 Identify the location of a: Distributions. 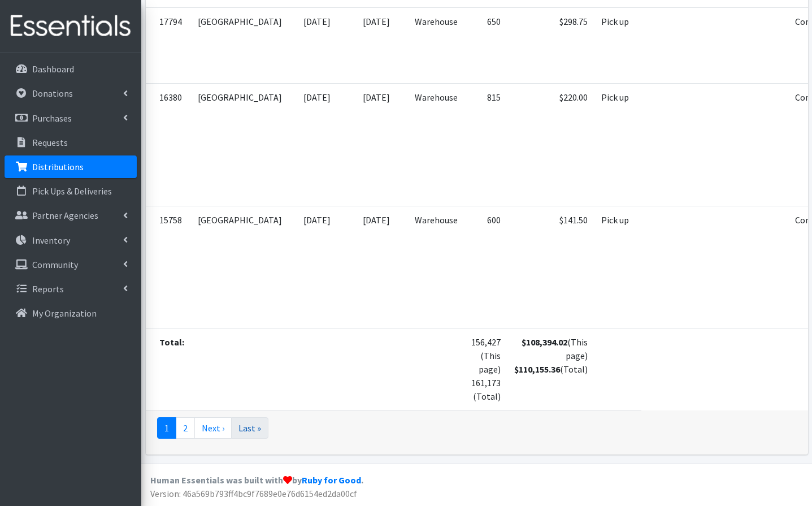
(70, 166).